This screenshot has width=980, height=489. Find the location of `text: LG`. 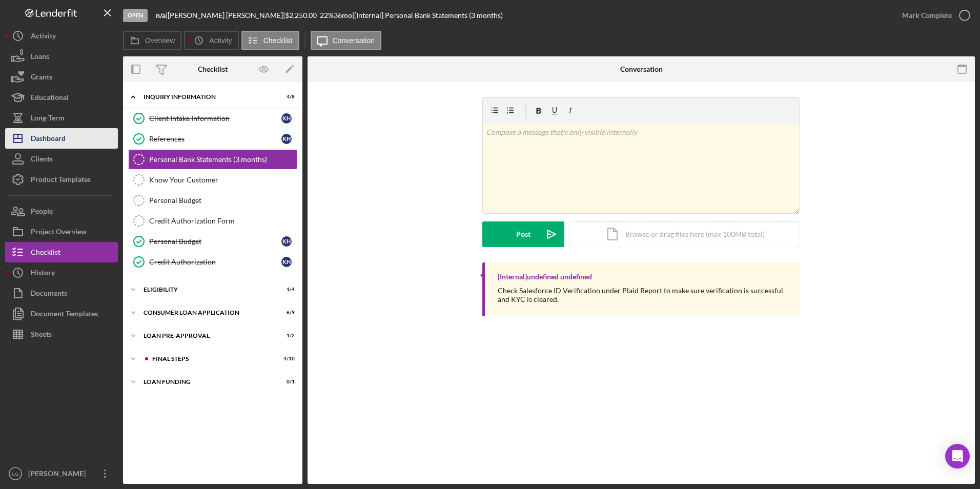

text: LG is located at coordinates (16, 473).